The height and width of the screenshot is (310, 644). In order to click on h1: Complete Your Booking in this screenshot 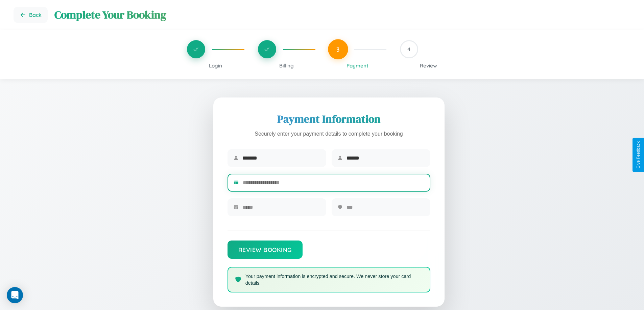, I will do `click(342, 14)`.